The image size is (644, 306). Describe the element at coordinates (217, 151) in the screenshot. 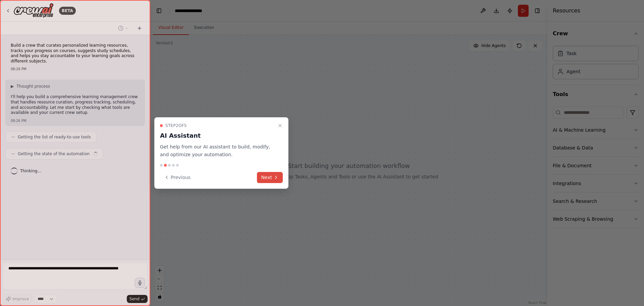

I see `p: Get help from our AI assistant to build, modify, and optimize your automation.` at that location.